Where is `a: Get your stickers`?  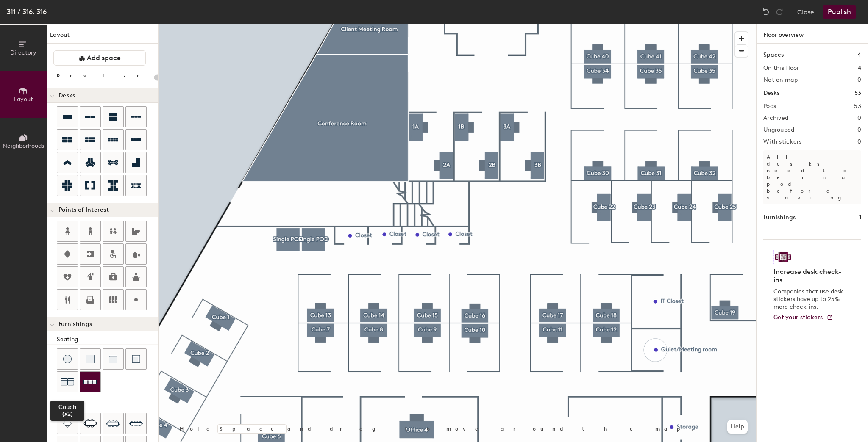
a: Get your stickers is located at coordinates (803, 317).